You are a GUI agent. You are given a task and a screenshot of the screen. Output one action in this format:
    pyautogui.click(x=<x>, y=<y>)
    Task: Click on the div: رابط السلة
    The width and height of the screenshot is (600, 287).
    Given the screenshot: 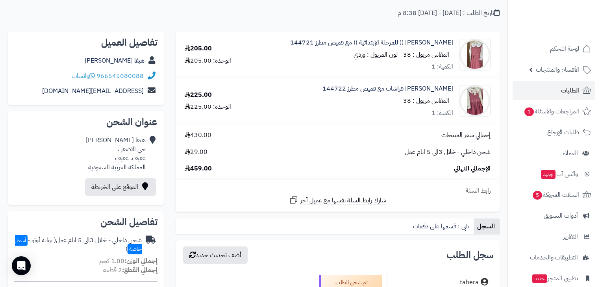 What is the action you would take?
    pyautogui.click(x=338, y=191)
    